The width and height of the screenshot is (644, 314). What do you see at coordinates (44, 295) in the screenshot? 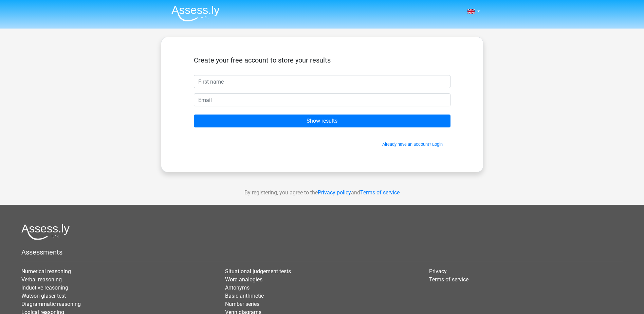
I see `a: Watson glaser test` at bounding box center [44, 295].